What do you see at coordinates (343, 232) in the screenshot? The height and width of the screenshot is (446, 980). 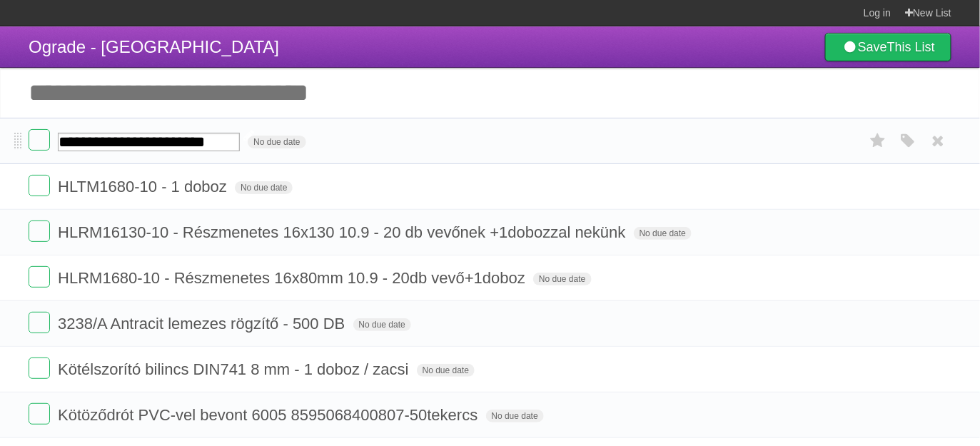 I see `span: HLRM16130-10 - Részmenetes 16x130 10.9 - 20 db vevőnek +1dobozzal nekünk` at bounding box center [343, 232].